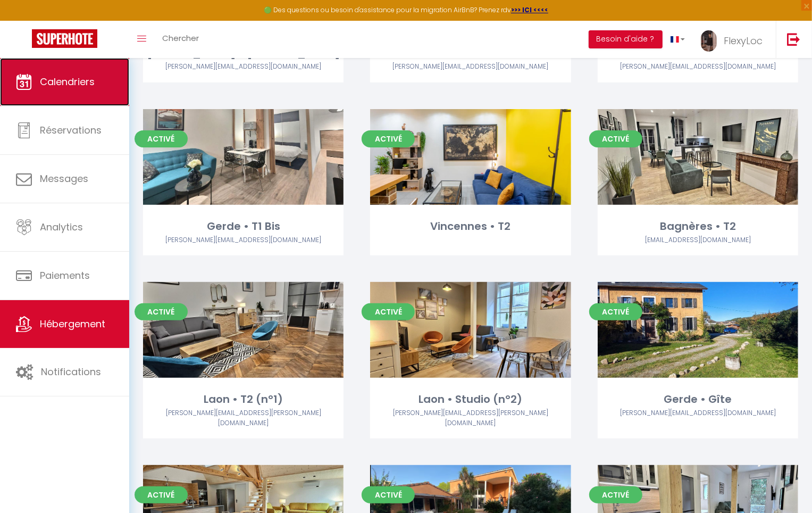 The image size is (812, 513). What do you see at coordinates (471, 399) in the screenshot?
I see `div: Laon • Studio (n°2)` at bounding box center [471, 399].